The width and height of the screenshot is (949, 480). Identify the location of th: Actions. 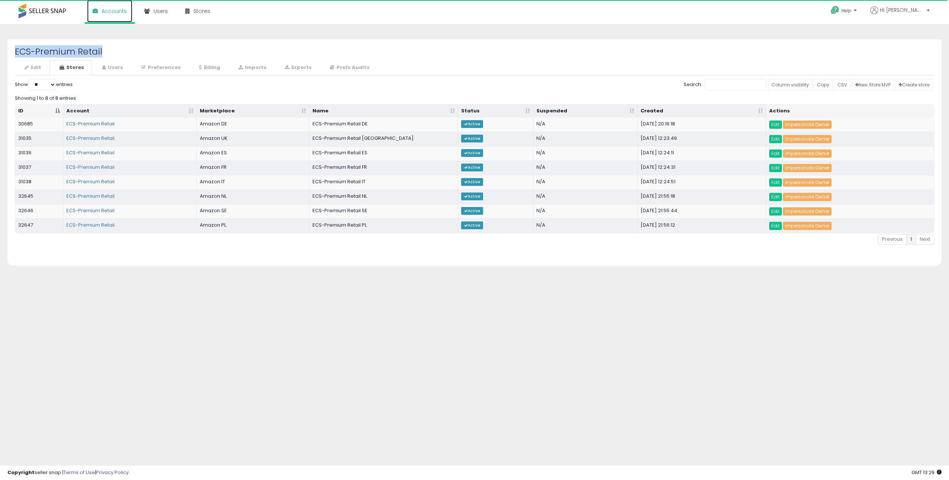
(850, 111).